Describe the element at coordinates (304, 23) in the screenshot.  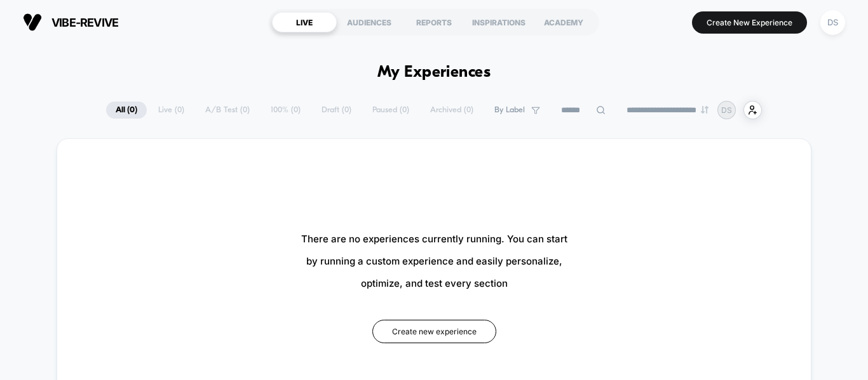
I see `div: LIVE` at that location.